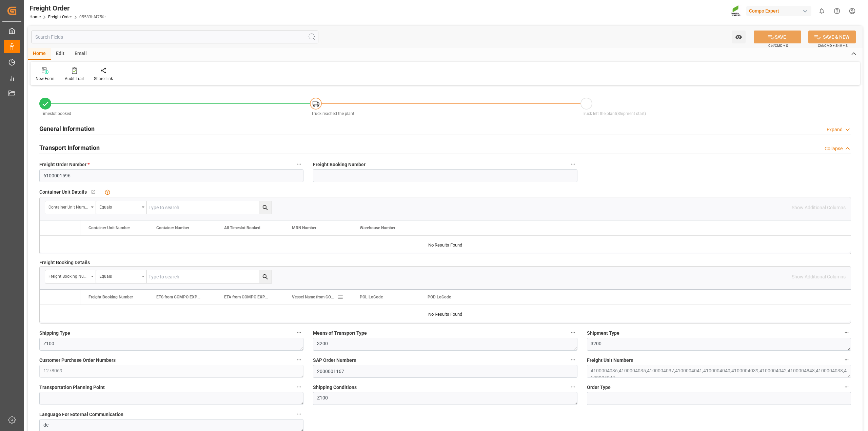 This screenshot has height=431, width=868. I want to click on button: show 0 new notifications, so click(821, 11).